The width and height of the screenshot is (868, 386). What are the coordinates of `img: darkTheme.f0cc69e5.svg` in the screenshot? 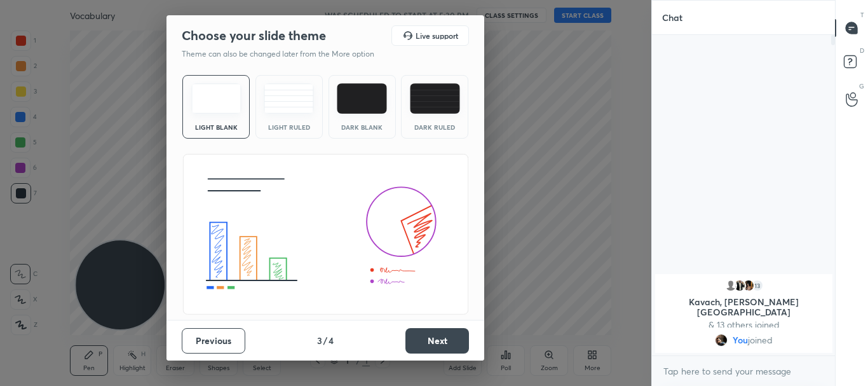 It's located at (362, 99).